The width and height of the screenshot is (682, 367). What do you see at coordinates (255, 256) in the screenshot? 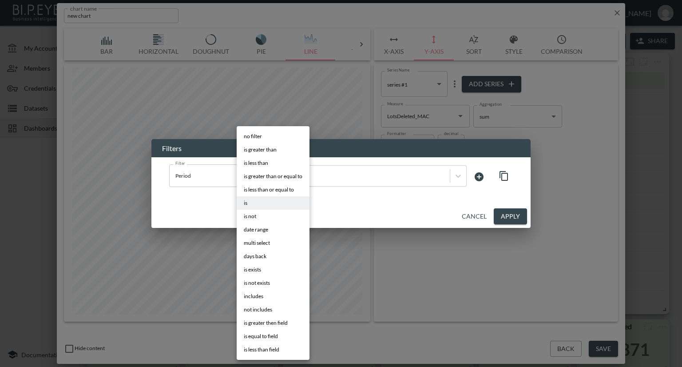
I see `span: days back` at bounding box center [255, 256].